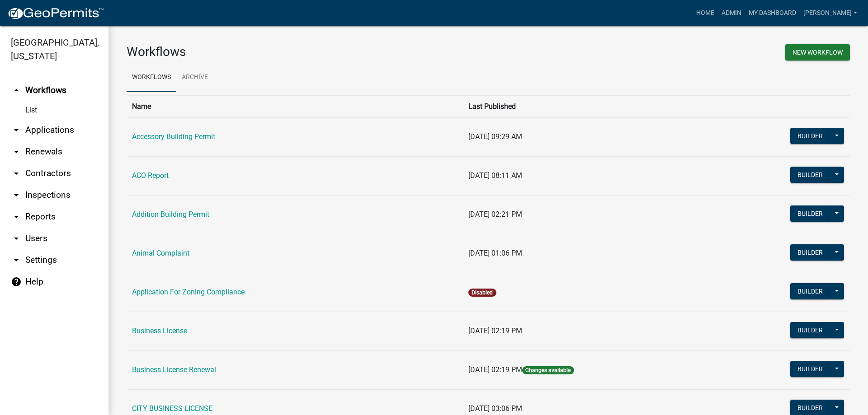 This screenshot has height=415, width=868. Describe the element at coordinates (170, 214) in the screenshot. I see `a: Addition Building Permit` at that location.